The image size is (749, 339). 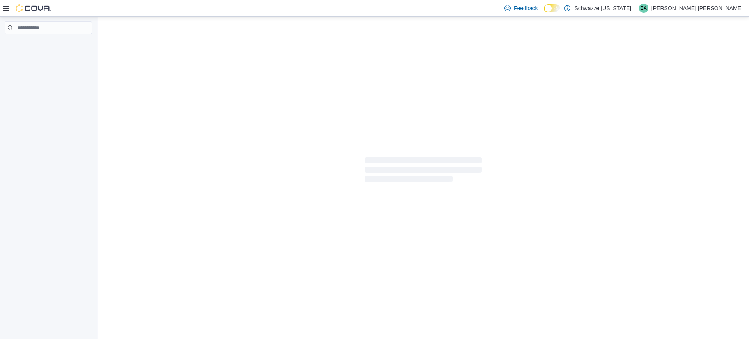 What do you see at coordinates (644, 8) in the screenshot?
I see `div: Brandon Allen Benoit` at bounding box center [644, 8].